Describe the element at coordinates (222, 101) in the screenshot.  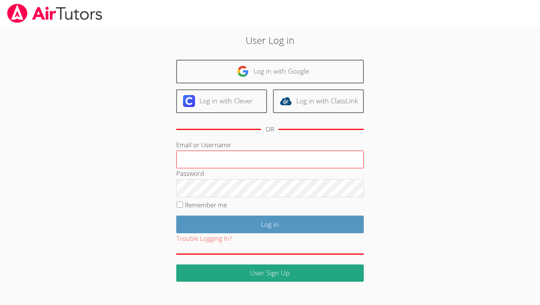
I see `a: Log in with Clever` at that location.